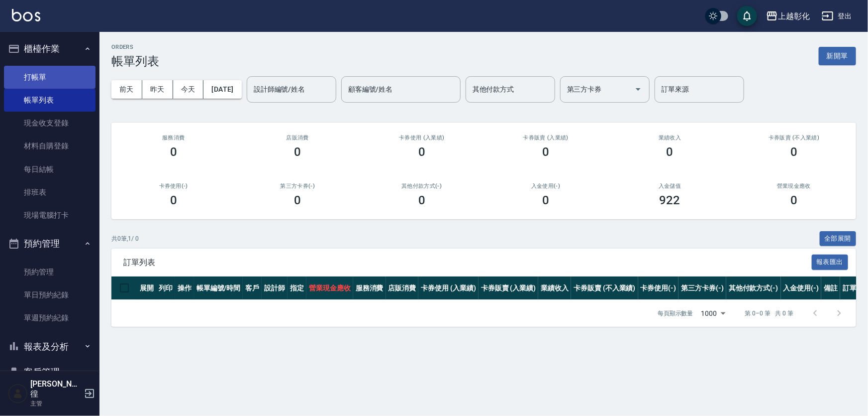 The height and width of the screenshot is (416, 868). Describe the element at coordinates (508, 287) in the screenshot. I see `th: 卡券販賣 (入業績)` at that location.